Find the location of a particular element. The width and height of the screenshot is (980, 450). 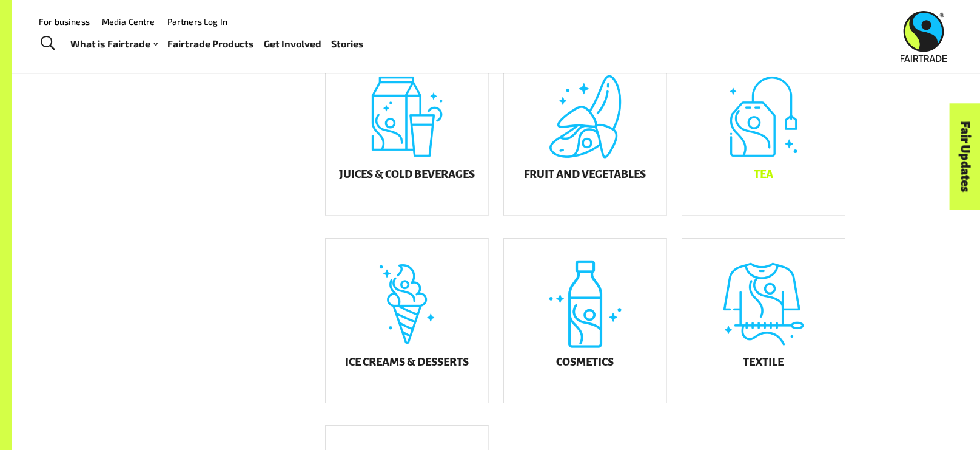

a: Fruit and Vegetables is located at coordinates (586, 133).